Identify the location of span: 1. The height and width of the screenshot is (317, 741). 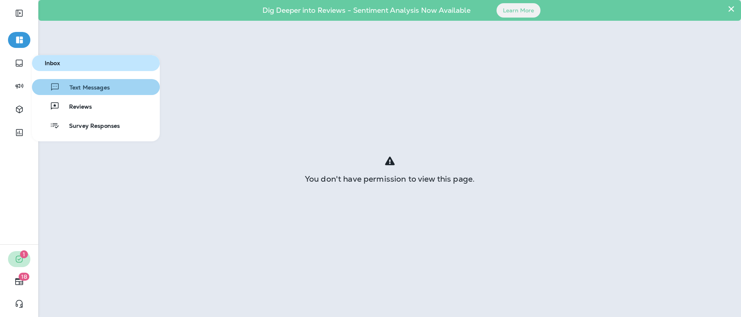
(24, 254).